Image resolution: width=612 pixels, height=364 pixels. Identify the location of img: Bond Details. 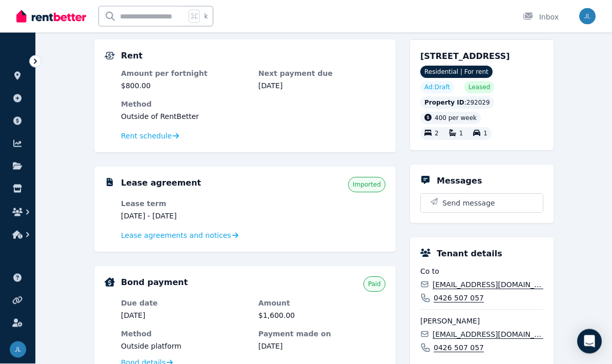
(110, 282).